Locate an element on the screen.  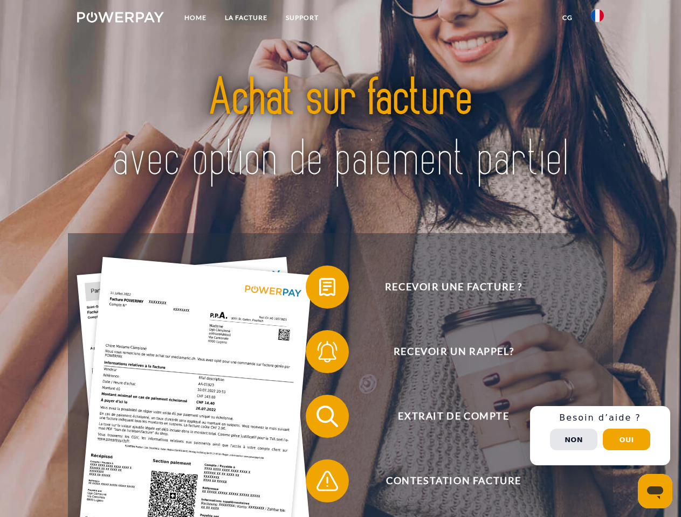
span: Extrait de compte is located at coordinates (453, 417).